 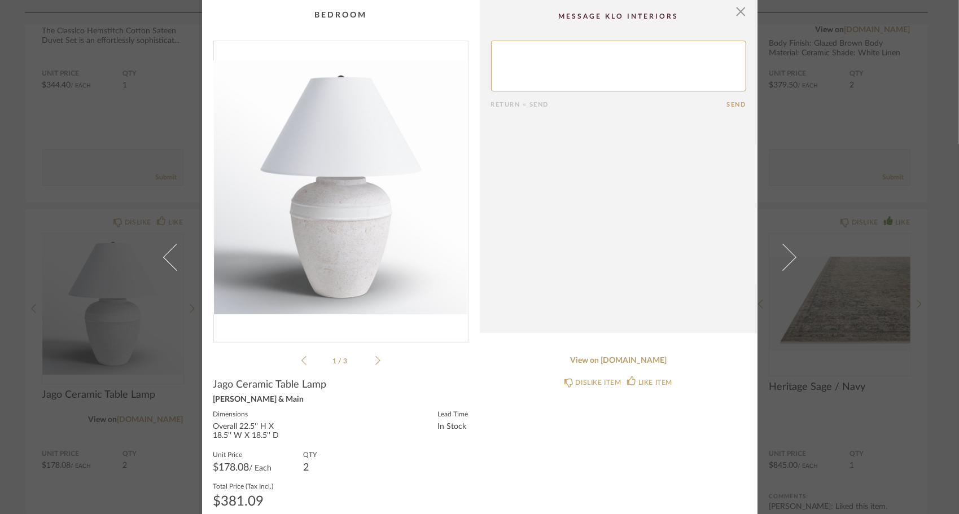 I want to click on span: 1, so click(x=335, y=361).